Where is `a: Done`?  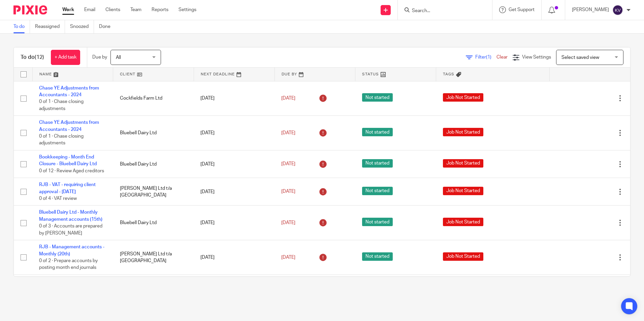 a: Done is located at coordinates (107, 27).